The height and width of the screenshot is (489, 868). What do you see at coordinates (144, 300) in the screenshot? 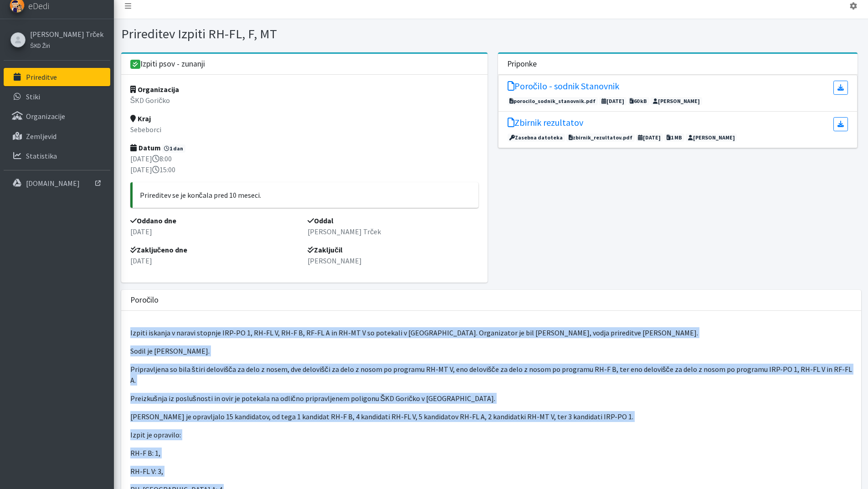
I see `h3: Poročilo` at bounding box center [144, 300].